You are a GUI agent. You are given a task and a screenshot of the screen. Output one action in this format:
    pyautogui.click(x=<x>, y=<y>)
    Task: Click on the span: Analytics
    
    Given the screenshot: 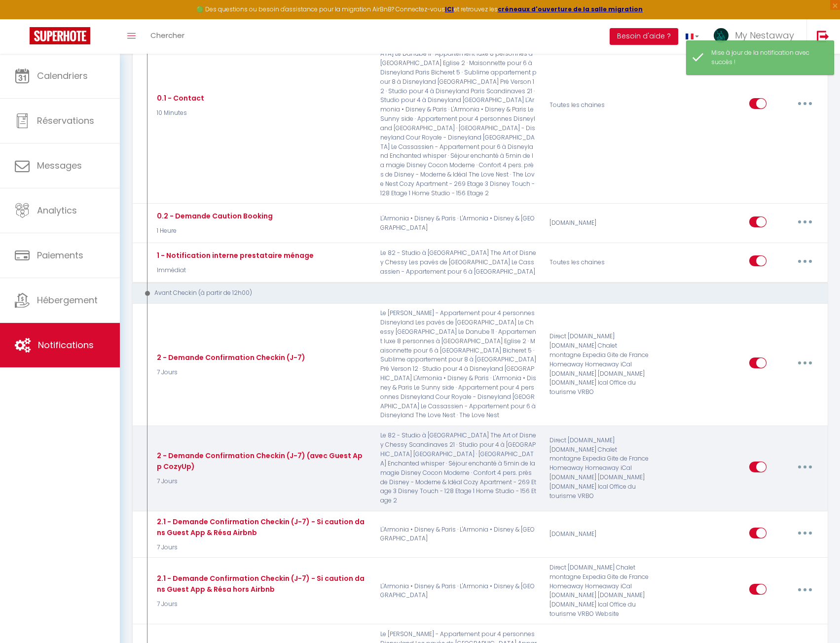 What is the action you would take?
    pyautogui.click(x=57, y=210)
    